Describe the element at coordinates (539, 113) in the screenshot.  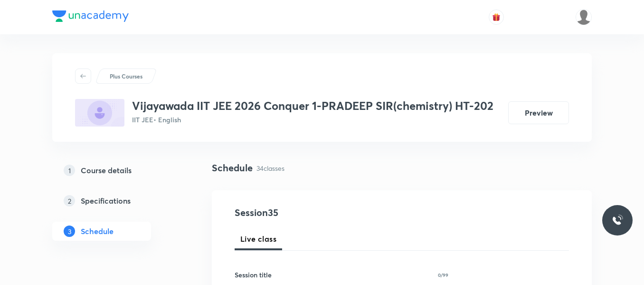
I see `button: Preview` at that location.